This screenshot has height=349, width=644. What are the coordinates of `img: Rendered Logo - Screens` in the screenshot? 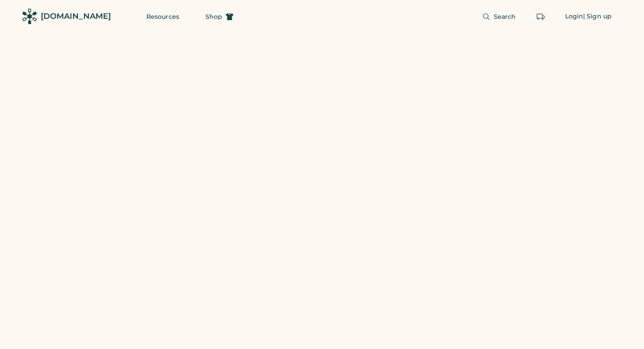 It's located at (29, 16).